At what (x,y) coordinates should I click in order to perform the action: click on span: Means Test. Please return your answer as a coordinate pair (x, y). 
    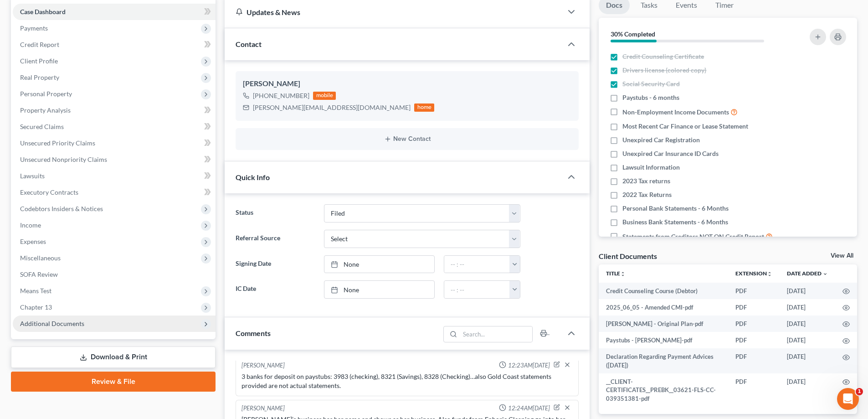
    Looking at the image, I should click on (35, 290).